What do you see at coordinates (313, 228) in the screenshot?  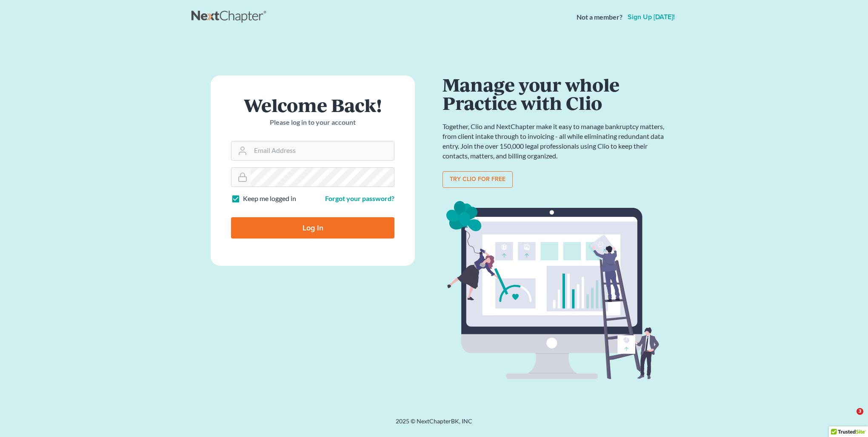 I see `input: Log In` at bounding box center [313, 228].